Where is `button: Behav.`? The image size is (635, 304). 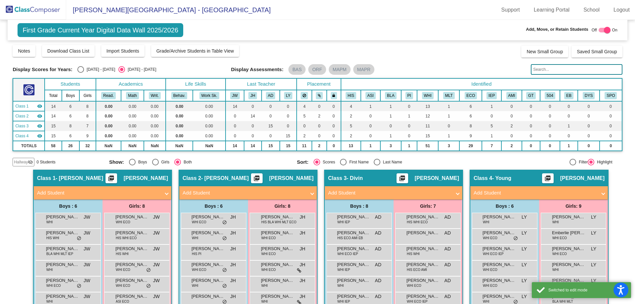
button: Behav. is located at coordinates (179, 96).